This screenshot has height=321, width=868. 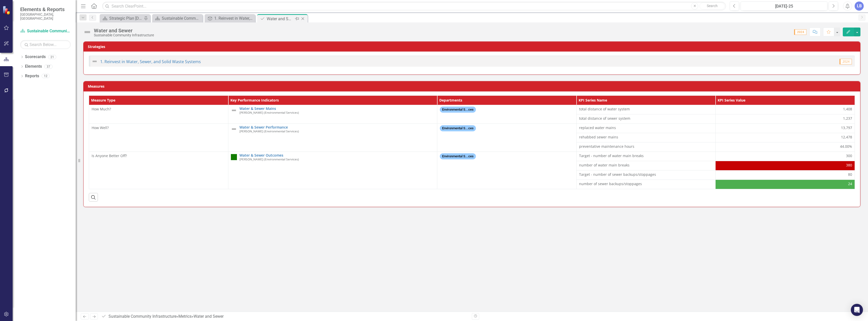 What do you see at coordinates (850, 184) in the screenshot?
I see `span: 24` at bounding box center [850, 184].